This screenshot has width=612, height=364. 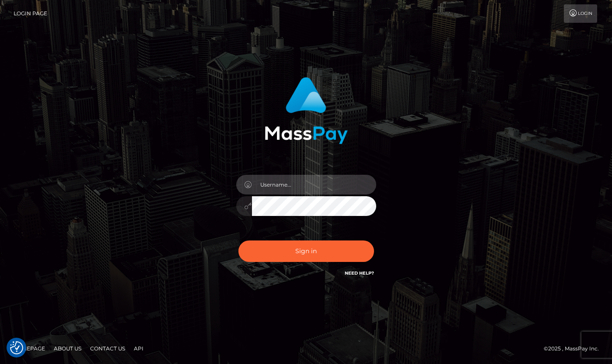 What do you see at coordinates (306, 251) in the screenshot?
I see `button: Sign in` at bounding box center [306, 251].